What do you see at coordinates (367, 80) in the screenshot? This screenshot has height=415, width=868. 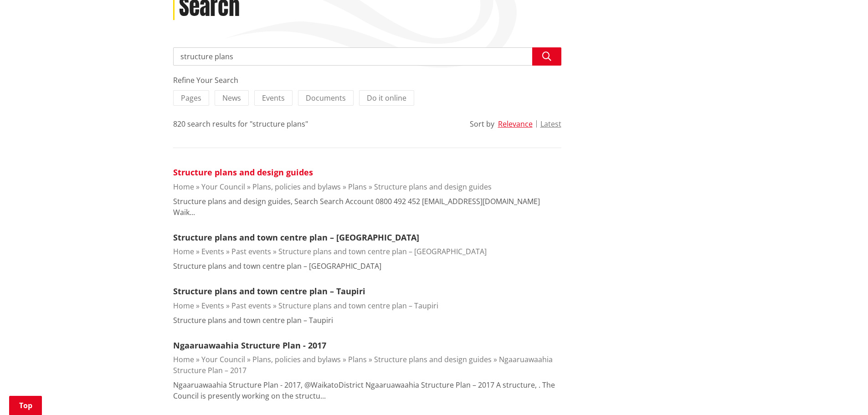 I see `div: Refine Your Search` at bounding box center [367, 80].